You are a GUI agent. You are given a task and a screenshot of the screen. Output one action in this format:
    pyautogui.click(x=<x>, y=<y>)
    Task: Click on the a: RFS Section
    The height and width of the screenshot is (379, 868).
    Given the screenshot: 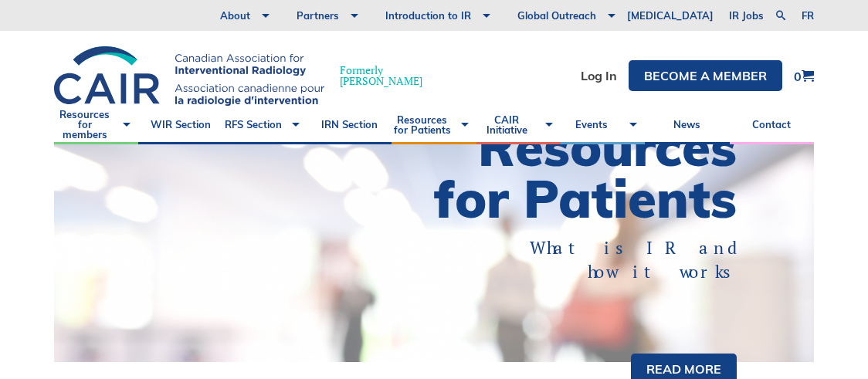 What is the action you would take?
    pyautogui.click(x=265, y=126)
    